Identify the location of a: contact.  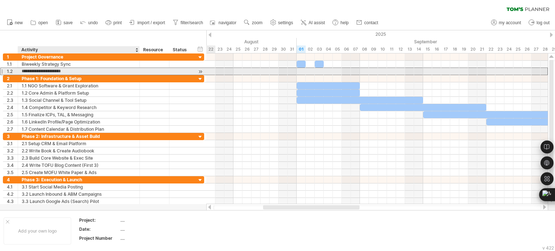
(368, 23).